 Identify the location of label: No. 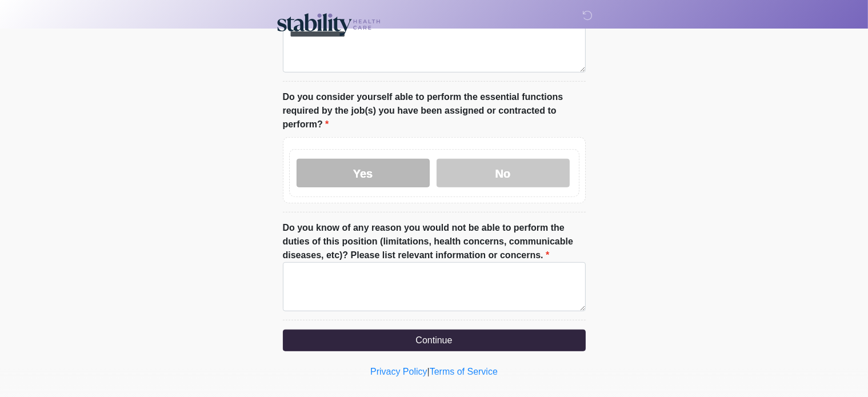
(503, 173).